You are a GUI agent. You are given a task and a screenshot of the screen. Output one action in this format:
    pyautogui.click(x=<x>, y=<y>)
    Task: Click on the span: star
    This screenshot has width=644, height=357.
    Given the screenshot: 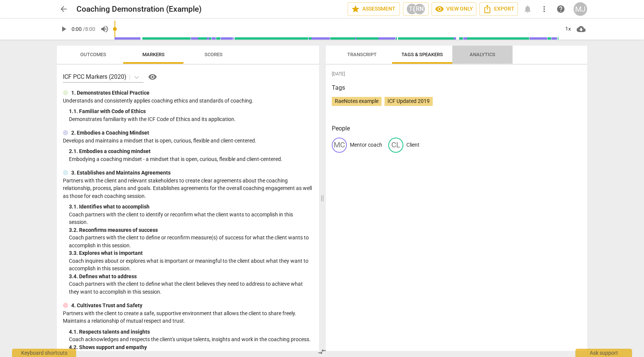 What is the action you would take?
    pyautogui.click(x=356, y=9)
    